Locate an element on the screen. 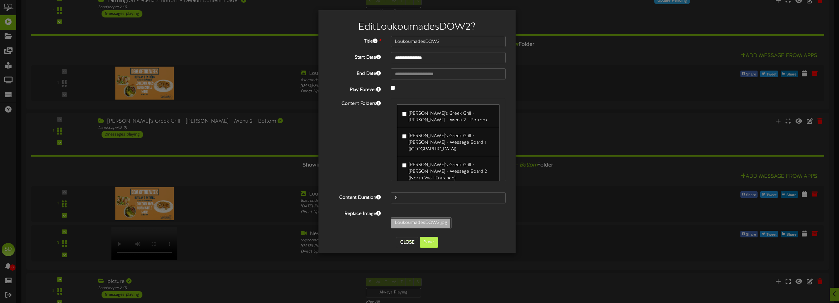 This screenshot has width=839, height=303. input: Title is located at coordinates (448, 42).